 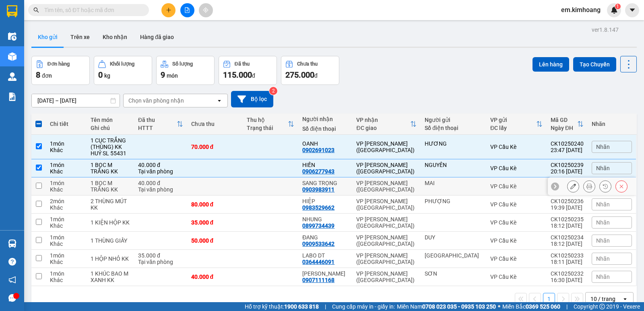 What do you see at coordinates (453, 256) in the screenshot?
I see `div: VIỆT ÚC` at bounding box center [453, 256].